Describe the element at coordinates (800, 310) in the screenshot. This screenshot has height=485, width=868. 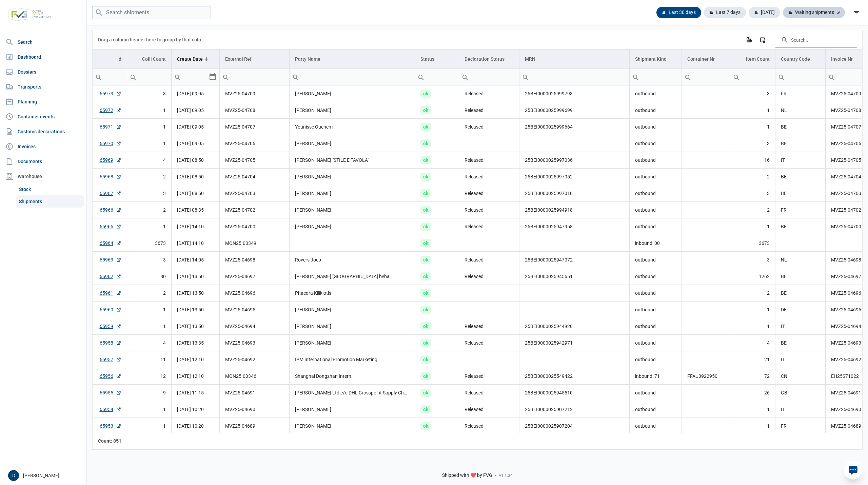
I see `td: DE` at that location.